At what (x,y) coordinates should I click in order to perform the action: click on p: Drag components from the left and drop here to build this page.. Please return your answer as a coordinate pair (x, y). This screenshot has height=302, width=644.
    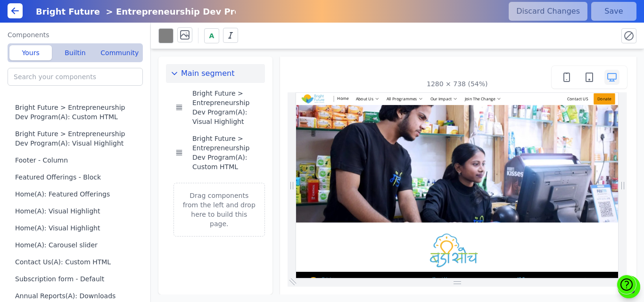
    Looking at the image, I should click on (219, 209).